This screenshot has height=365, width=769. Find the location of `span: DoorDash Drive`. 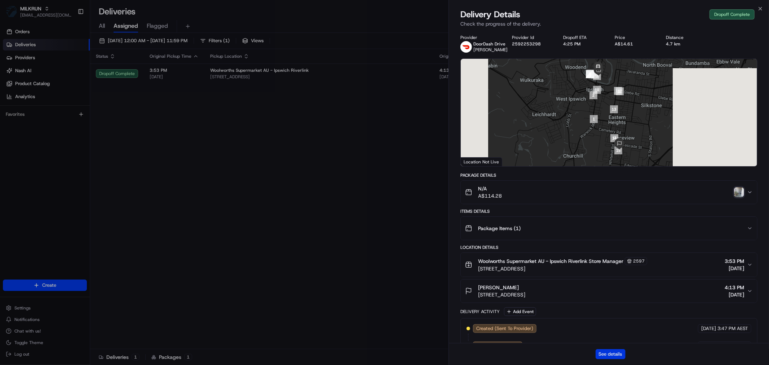

span: DoorDash Drive is located at coordinates (489, 44).